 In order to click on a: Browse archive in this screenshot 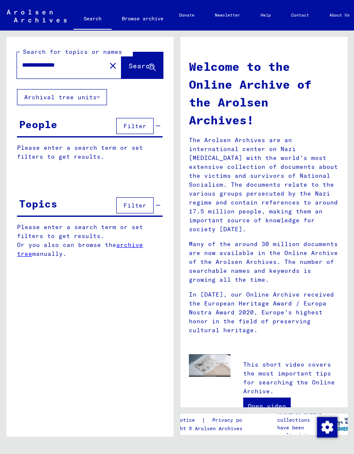, I will do `click(143, 19)`.